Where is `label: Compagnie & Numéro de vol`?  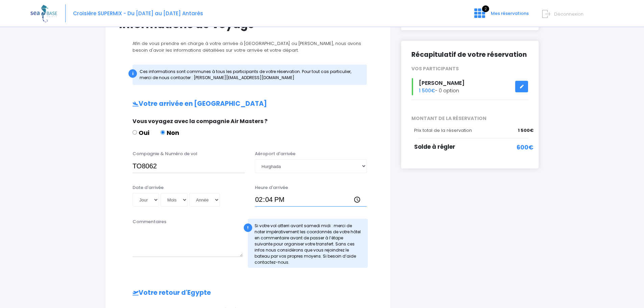
label: Compagnie & Numéro de vol is located at coordinates (165, 154).